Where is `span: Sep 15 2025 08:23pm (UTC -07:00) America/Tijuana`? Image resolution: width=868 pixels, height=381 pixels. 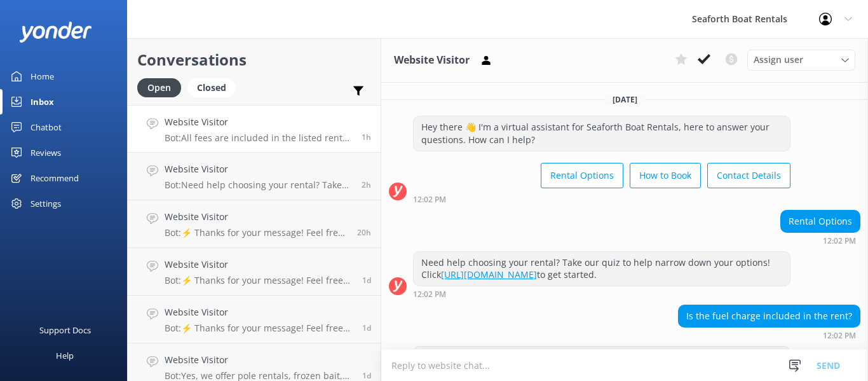
span: Sep 15 2025 08:23pm (UTC -07:00) America/Tijuana is located at coordinates (366, 327).